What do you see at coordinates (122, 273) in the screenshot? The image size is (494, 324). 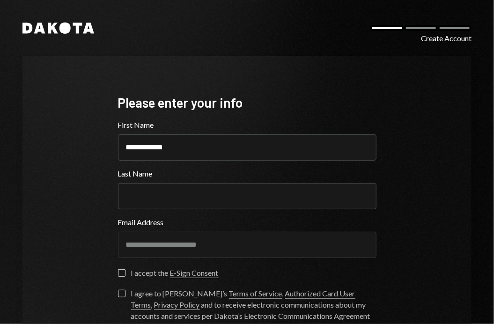 I see `button: I accept the E-Sign Consent` at bounding box center [122, 273].